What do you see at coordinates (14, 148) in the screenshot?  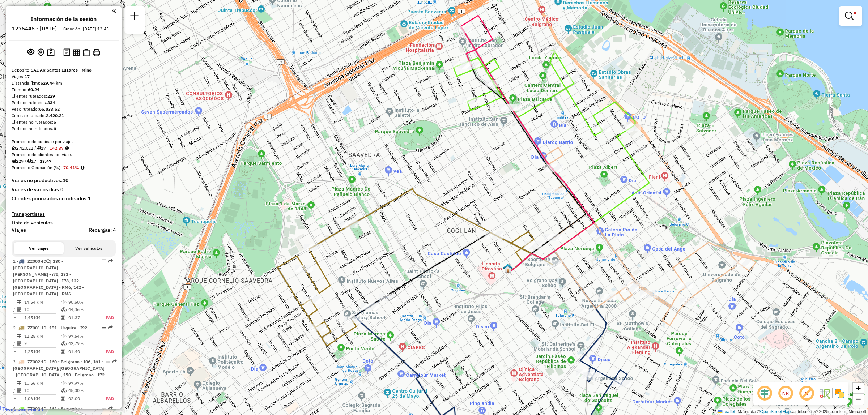 I see `i: Cubicaje ruteado` at bounding box center [14, 148].